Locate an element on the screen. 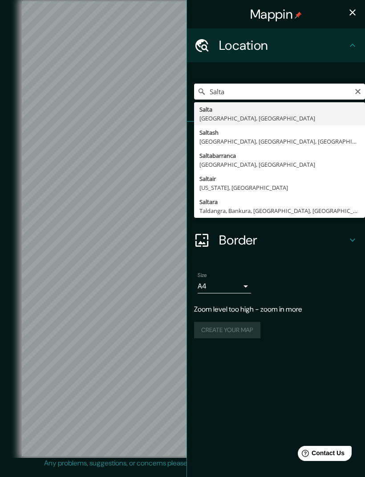  p: Zoom level too high - zoom in more is located at coordinates (276, 310).